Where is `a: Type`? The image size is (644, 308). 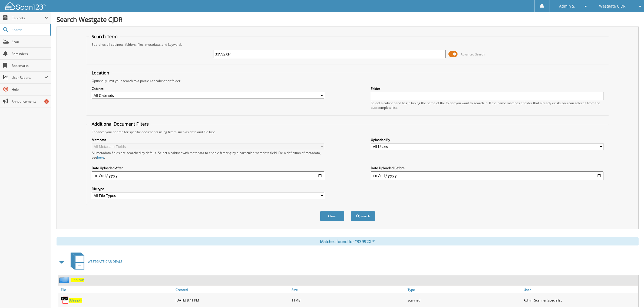 a: Type is located at coordinates (464, 289).